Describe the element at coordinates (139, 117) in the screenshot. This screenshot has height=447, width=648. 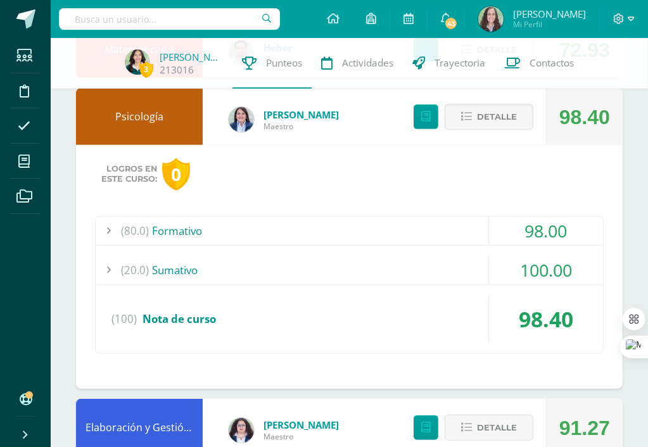
I see `div: Psicología` at that location.